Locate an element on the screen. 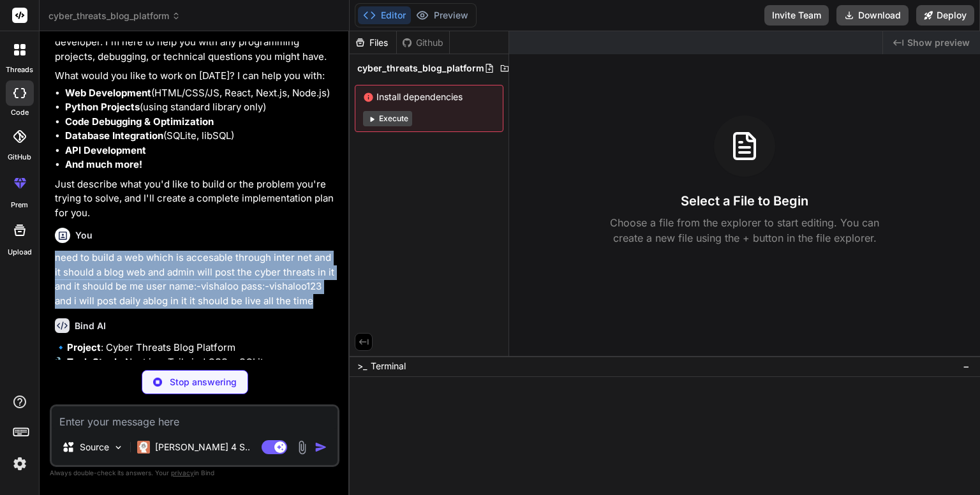  button: Preview is located at coordinates (442, 15).